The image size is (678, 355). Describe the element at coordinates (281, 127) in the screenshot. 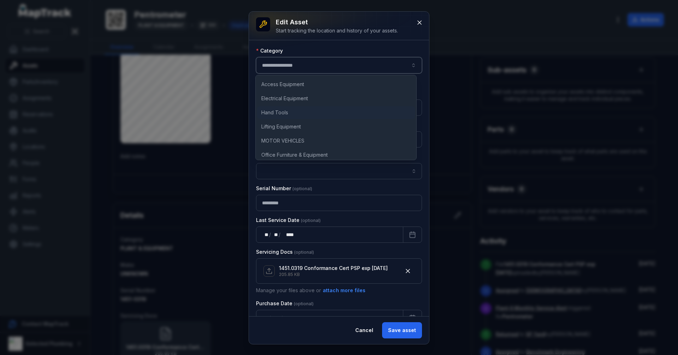

I see `span: Lifting Equipment` at that location.